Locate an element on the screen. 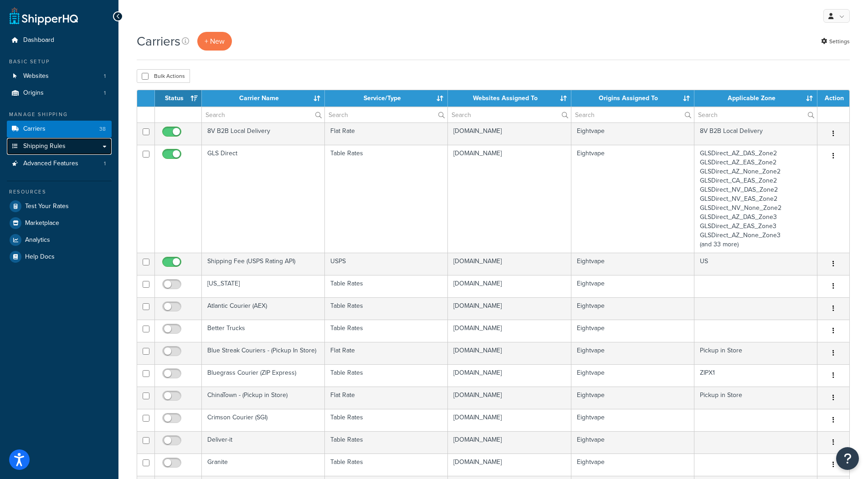 Image resolution: width=868 pixels, height=479 pixels. td: GLSDirect_AZ_DAS_Zone2 GLSDirect_AZ_EAS_Zone2 GLSDirect_AZ_None_Zone2 GLSDirect_CA_EAS_Zone2 GLSD... is located at coordinates (756, 199).